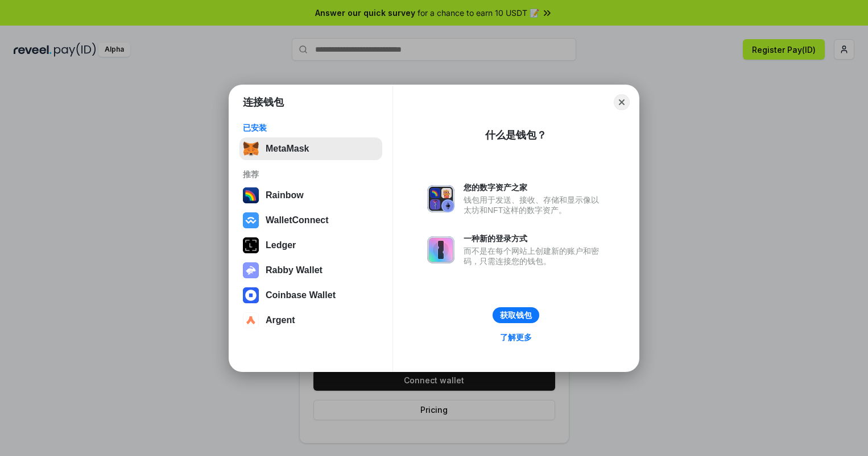 This screenshot has height=456, width=868. Describe the element at coordinates (287, 149) in the screenshot. I see `div: MetaMask` at that location.